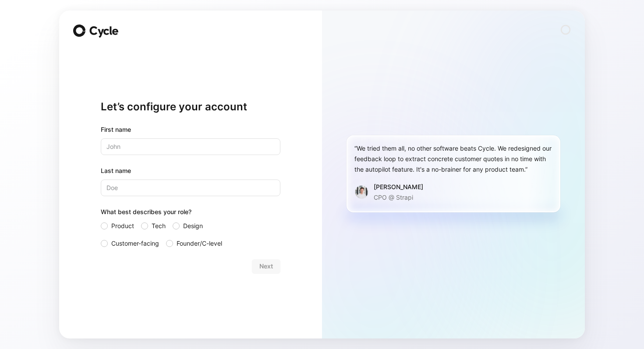 This screenshot has height=349, width=644. Describe the element at coordinates (453, 159) in the screenshot. I see `div: “We tried them all, no other software beats Cycle. We redesigned our feedback loop to extract con...` at that location.